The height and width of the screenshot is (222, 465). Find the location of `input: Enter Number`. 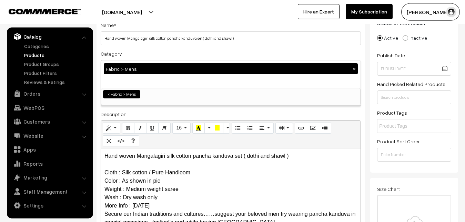

input: Enter Number is located at coordinates (414, 154).